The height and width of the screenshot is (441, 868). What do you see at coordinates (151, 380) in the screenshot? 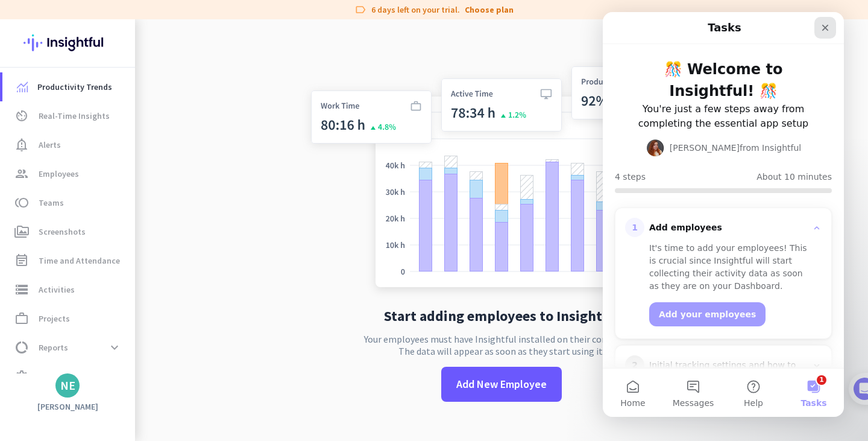
I see `button: Help` at bounding box center [151, 380].